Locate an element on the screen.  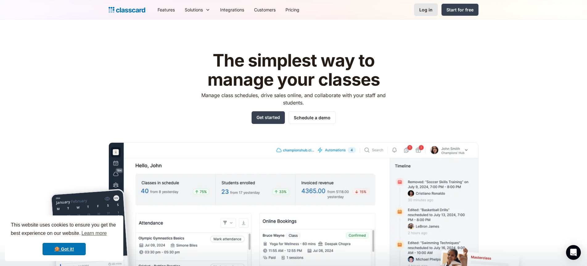
span: This website uses cookies to ensure you get the best experience on our website. is located at coordinates (64, 230).